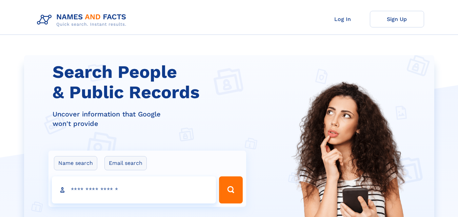 This screenshot has width=458, height=217. Describe the element at coordinates (342, 19) in the screenshot. I see `a: Log In` at that location.